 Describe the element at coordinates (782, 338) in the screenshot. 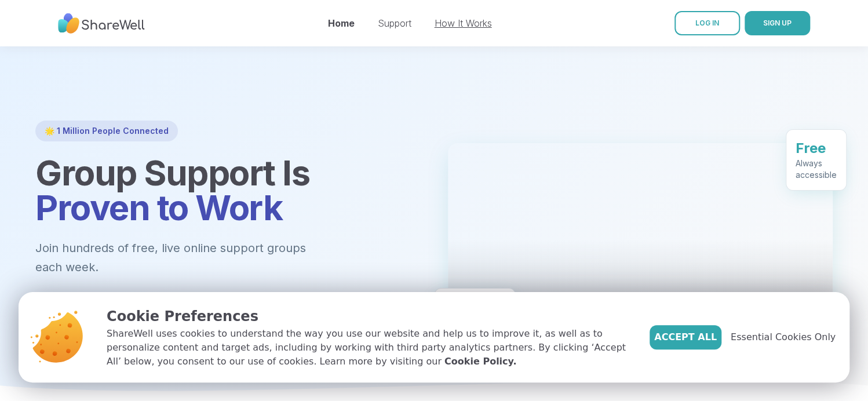

I see `span: Essential Cookies Only` at that location.